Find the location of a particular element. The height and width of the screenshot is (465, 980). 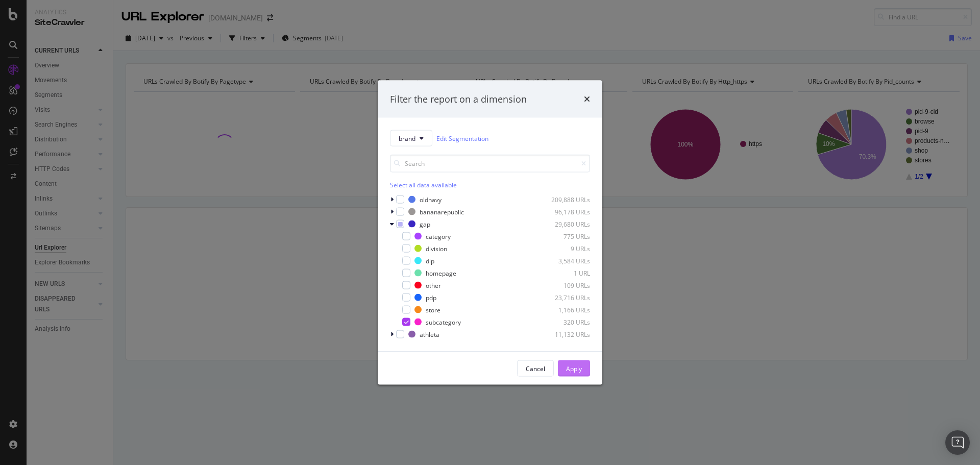

div: Select all data available is located at coordinates (490, 185).